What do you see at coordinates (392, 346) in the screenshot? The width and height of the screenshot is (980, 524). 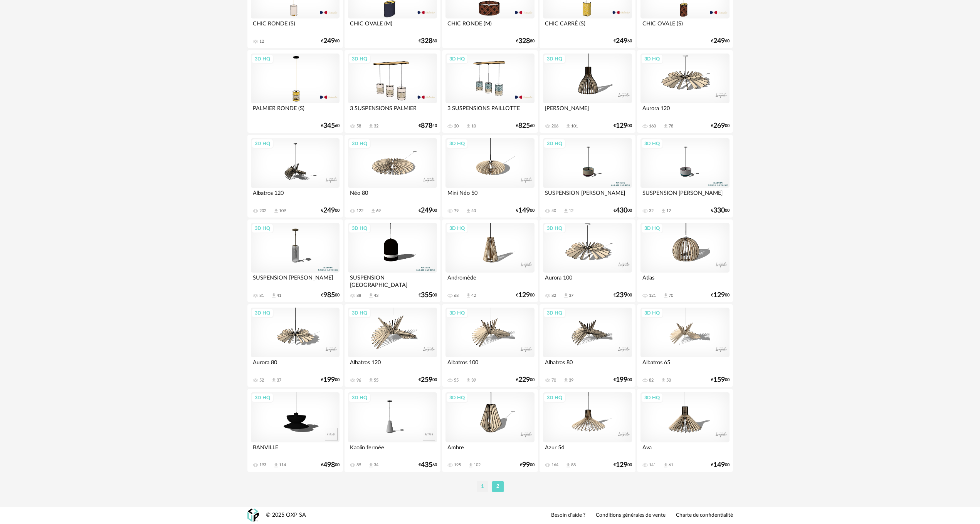 I see `a: 3D HQ Albatros 120 96 Download icon 55 €25900` at bounding box center [392, 346].